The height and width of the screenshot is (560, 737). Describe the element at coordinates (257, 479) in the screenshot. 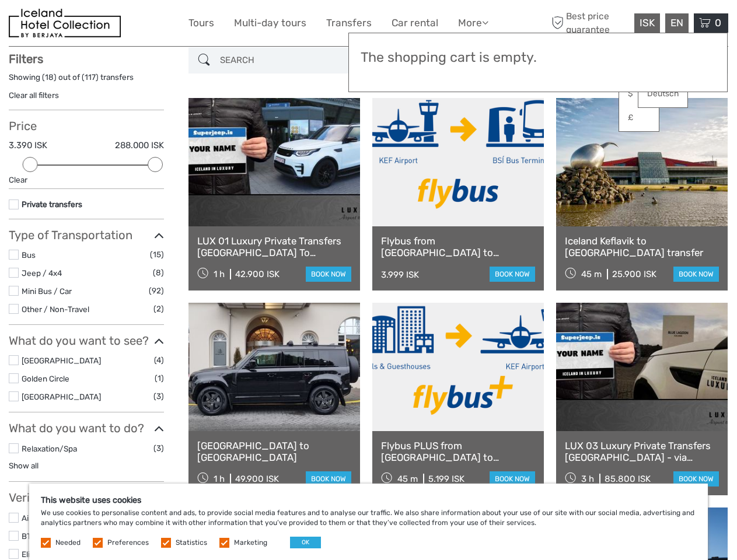

I see `div: 49.900 ISK` at that location.